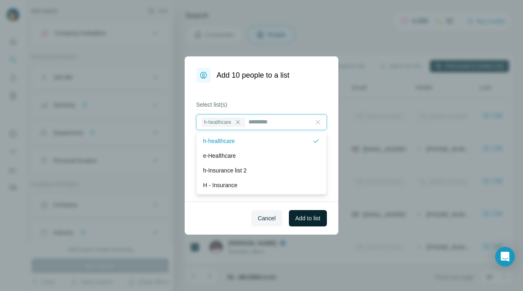 The image size is (523, 291). Describe the element at coordinates (223, 122) in the screenshot. I see `div: h-healthcare` at that location.